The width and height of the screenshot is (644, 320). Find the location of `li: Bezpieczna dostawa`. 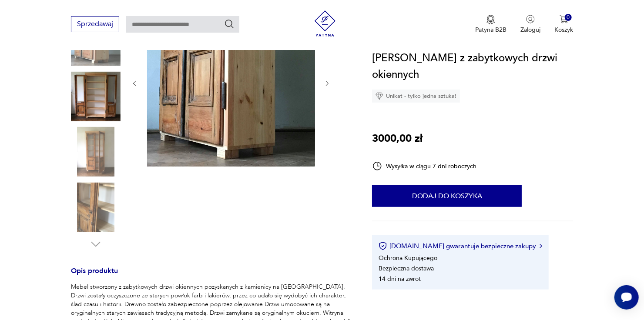

li: Bezpieczna dostawa is located at coordinates (406, 268).